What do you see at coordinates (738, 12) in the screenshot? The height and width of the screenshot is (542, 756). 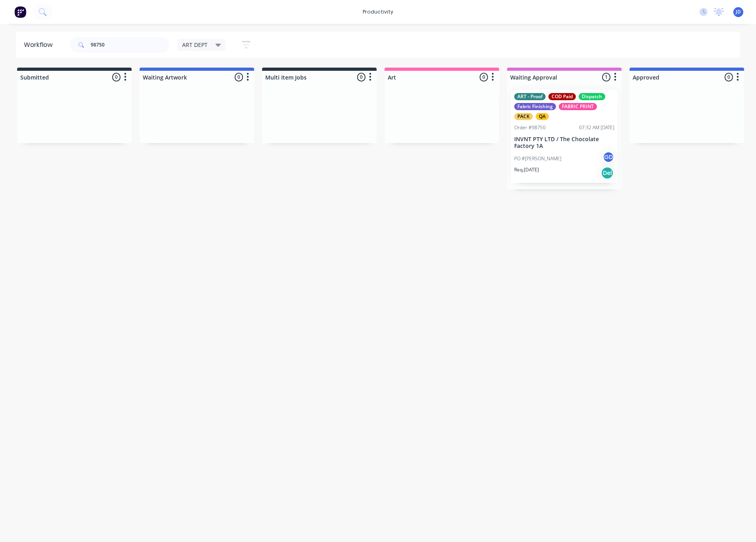 I see `span: JD` at bounding box center [738, 12].